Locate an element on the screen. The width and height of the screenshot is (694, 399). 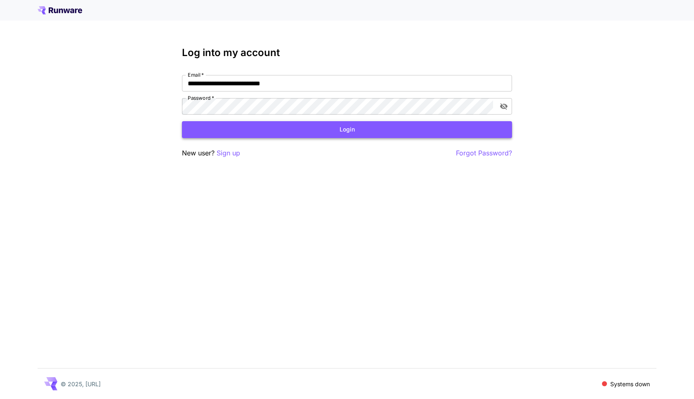
p: New user? is located at coordinates (211, 153).